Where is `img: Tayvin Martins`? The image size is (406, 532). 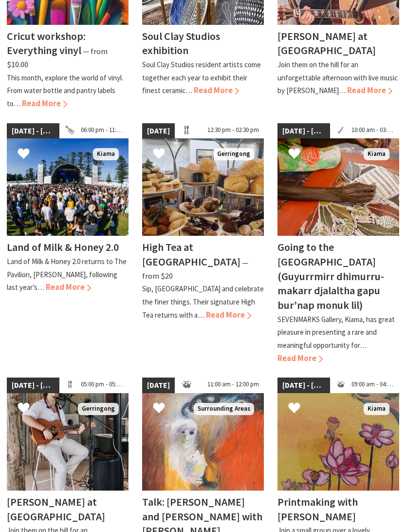
img: Tayvin Martins is located at coordinates (68, 442).